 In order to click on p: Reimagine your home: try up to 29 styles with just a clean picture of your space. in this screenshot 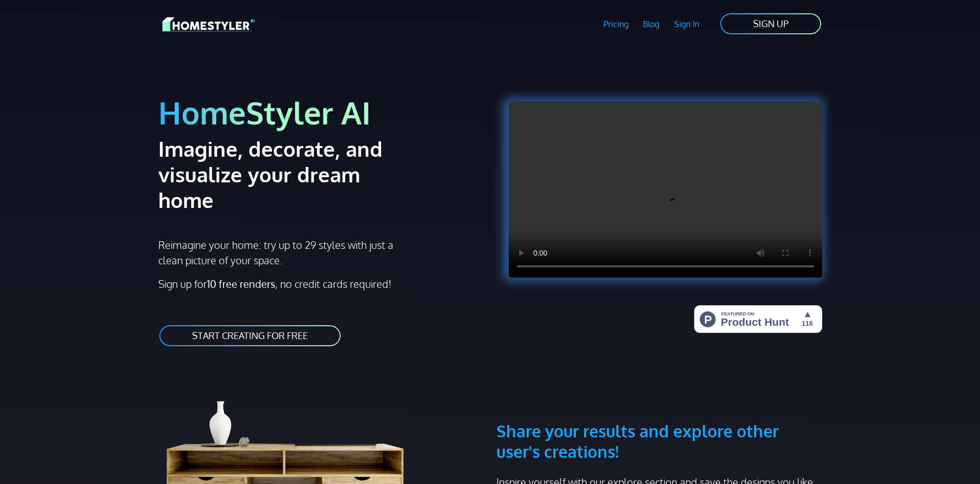, I will do `click(280, 252)`.